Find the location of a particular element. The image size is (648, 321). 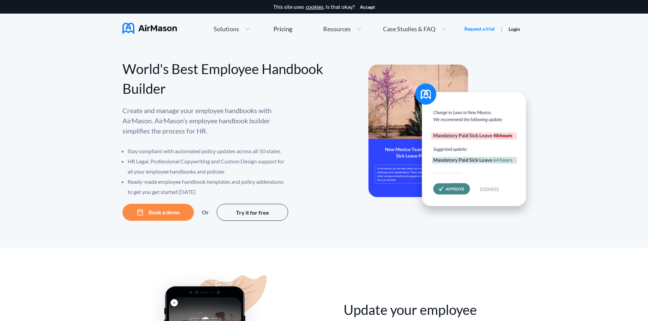

button: Accept cookies is located at coordinates (367, 7).